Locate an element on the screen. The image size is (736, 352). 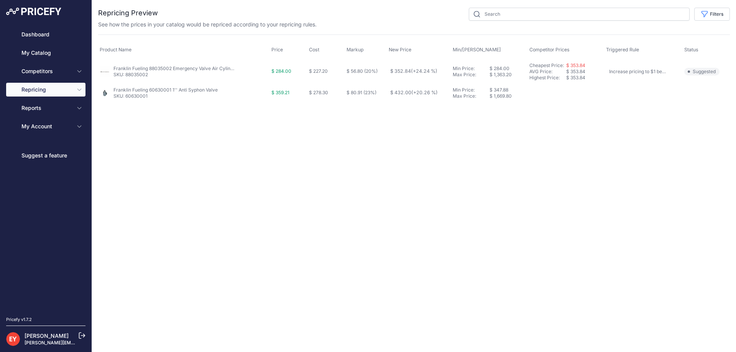
button: Repricing is located at coordinates (46, 90).